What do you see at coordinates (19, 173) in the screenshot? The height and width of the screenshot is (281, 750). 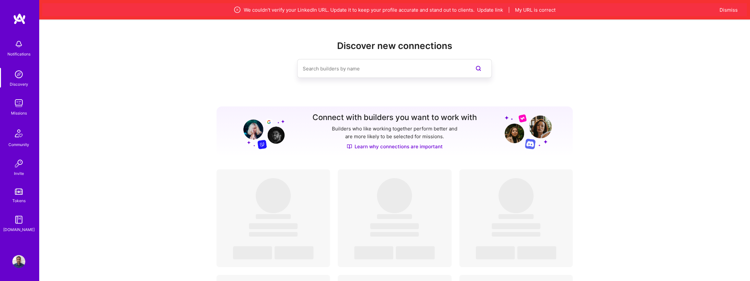 I see `div: Invite` at bounding box center [19, 173].